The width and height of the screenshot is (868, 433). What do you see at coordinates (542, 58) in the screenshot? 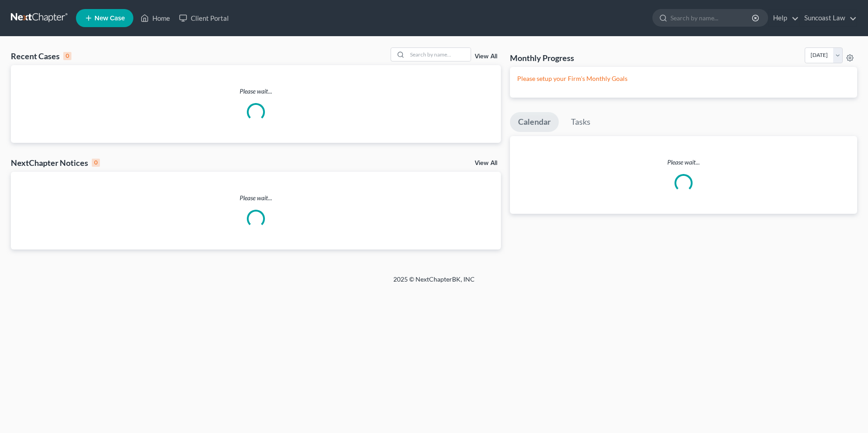
I see `h3: Monthly Progress` at bounding box center [542, 58].